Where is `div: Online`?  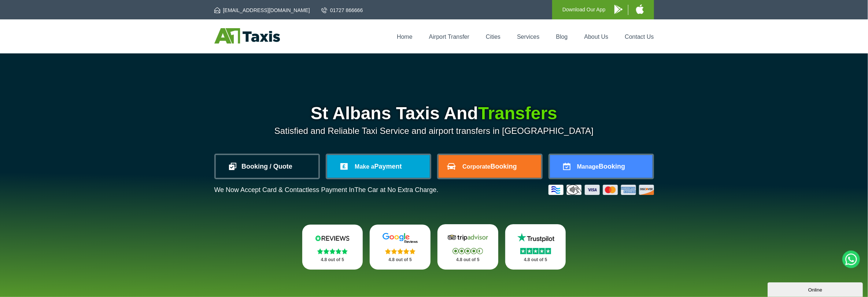
div: Online is located at coordinates (47, 8).